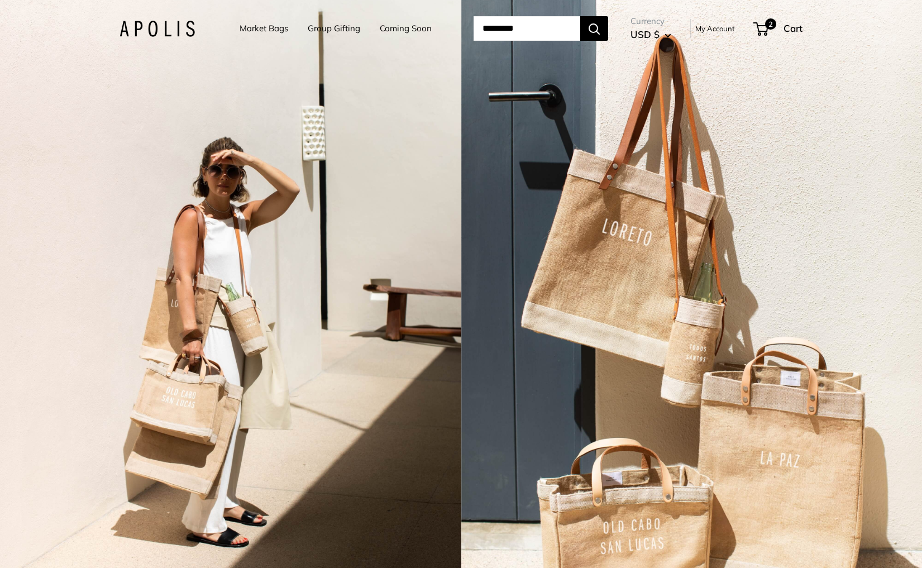 This screenshot has width=922, height=568. Describe the element at coordinates (778, 28) in the screenshot. I see `a: 2 Cart` at that location.